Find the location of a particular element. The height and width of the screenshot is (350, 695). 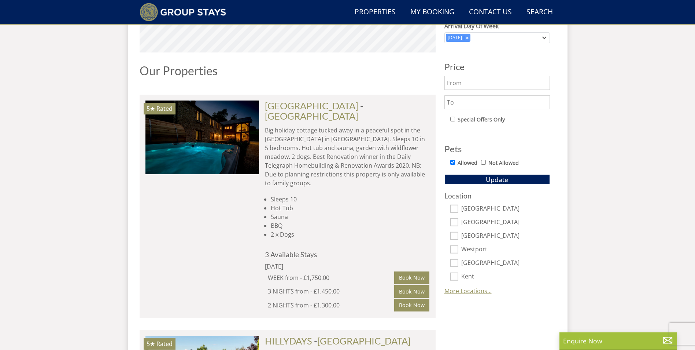

li: 2 x Dogs is located at coordinates (350, 234).